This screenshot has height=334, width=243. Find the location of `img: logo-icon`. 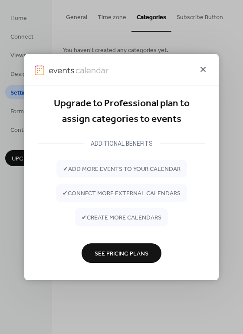

img: logo-icon is located at coordinates (39, 70).